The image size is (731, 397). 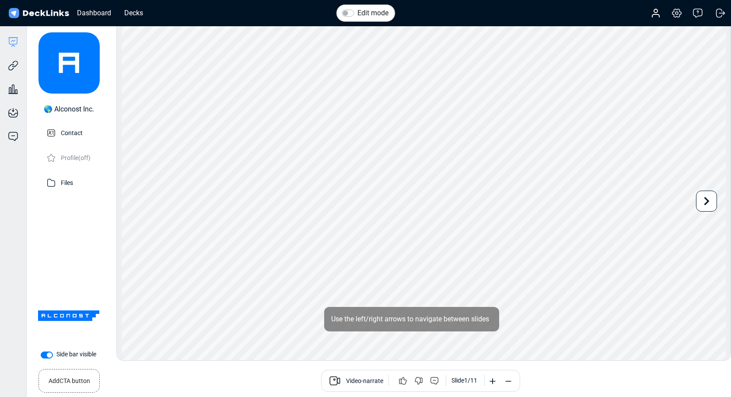 What do you see at coordinates (67, 182) in the screenshot?
I see `p: Files` at bounding box center [67, 182].